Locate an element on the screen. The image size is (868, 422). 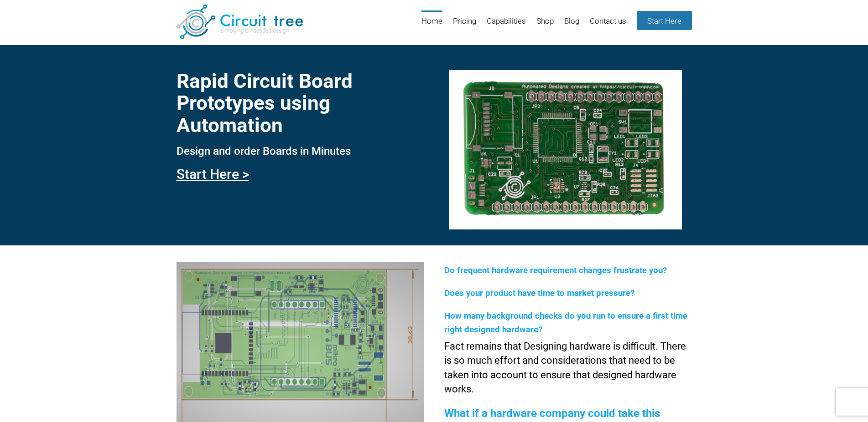
h3: Design and order Boards in Minutes is located at coordinates (300, 151).